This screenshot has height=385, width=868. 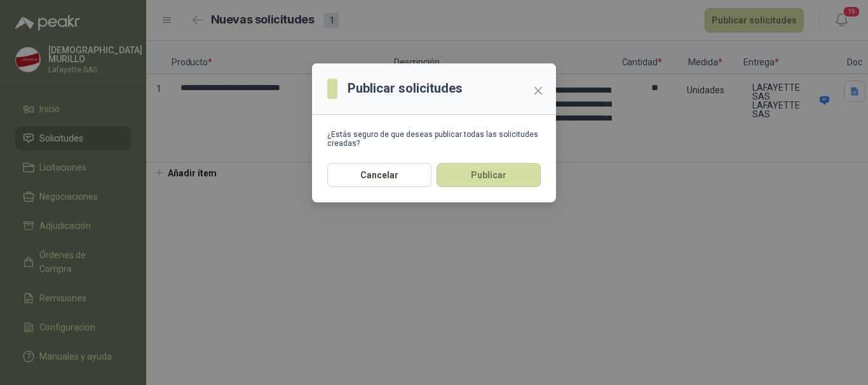 I want to click on span: close, so click(x=538, y=91).